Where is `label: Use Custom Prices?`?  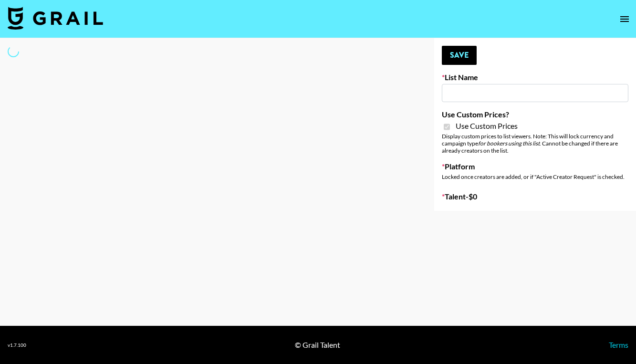
label: Use Custom Prices? is located at coordinates (535, 115).